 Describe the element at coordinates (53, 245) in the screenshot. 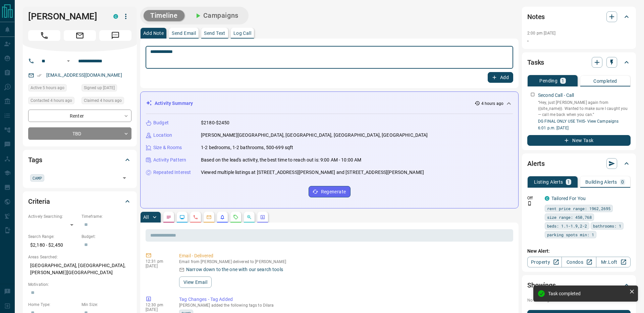

I see `p: $2,180 - $2,450` at that location.